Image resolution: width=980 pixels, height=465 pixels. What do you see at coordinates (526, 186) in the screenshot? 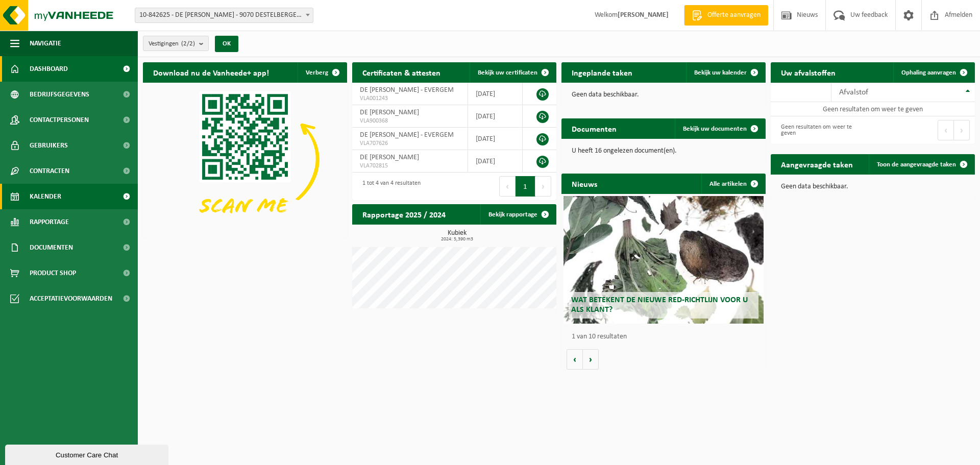
I see `button: 1` at bounding box center [526, 186].